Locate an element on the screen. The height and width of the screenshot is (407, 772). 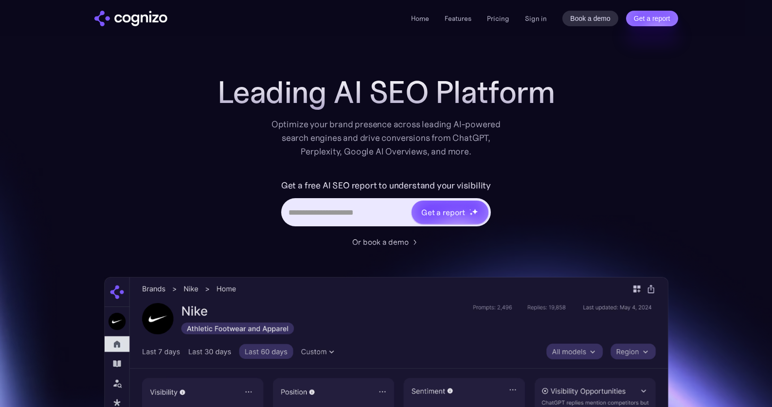
div: Or book a demo is located at coordinates (380, 242).